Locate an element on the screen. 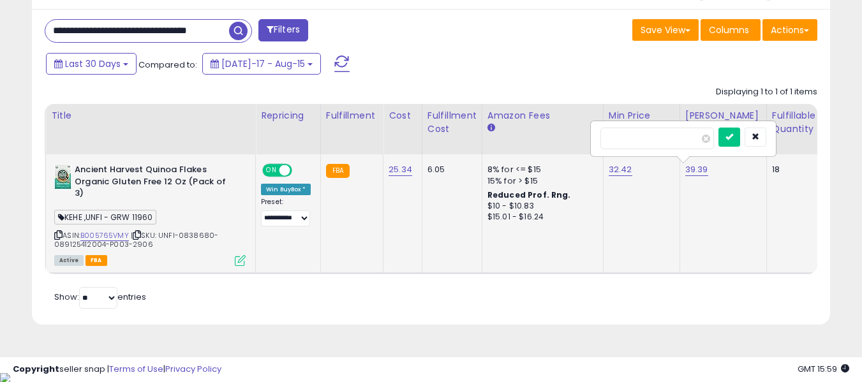 The height and width of the screenshot is (382, 862). a: 25.34 is located at coordinates (400, 170).